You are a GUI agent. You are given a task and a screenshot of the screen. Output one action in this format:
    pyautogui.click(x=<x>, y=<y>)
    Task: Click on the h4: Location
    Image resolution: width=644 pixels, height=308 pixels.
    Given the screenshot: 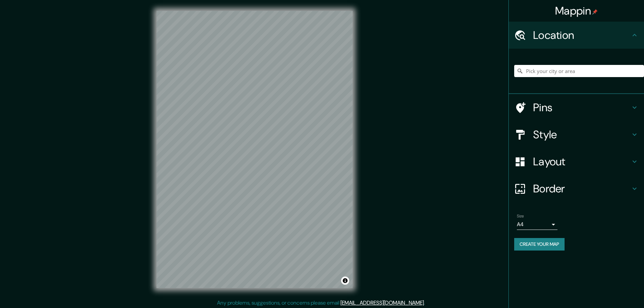 What is the action you would take?
    pyautogui.click(x=582, y=35)
    